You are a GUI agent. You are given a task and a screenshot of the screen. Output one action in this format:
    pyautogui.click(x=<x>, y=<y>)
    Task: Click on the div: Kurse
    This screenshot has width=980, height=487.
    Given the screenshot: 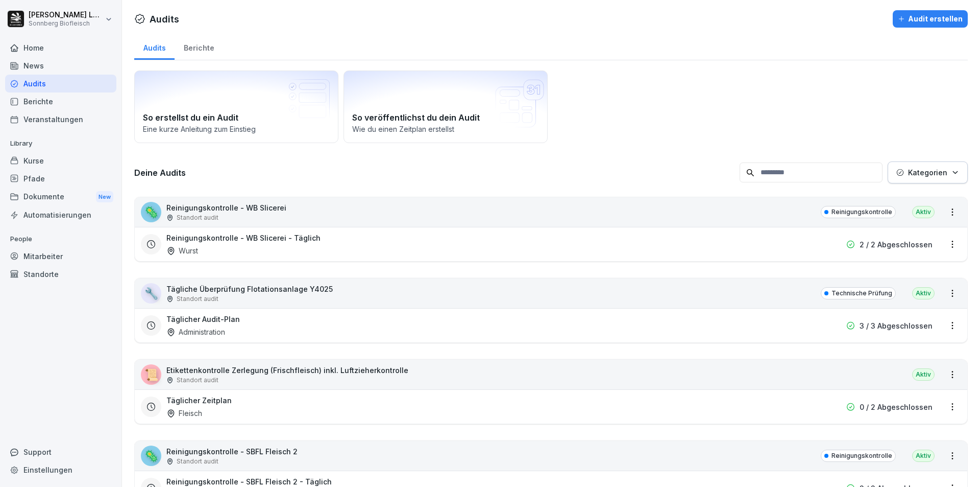 What is the action you would take?
    pyautogui.click(x=61, y=160)
    